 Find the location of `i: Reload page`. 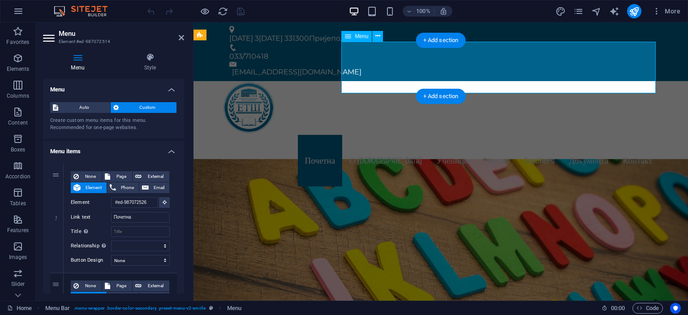

i: Reload page is located at coordinates (223, 11).